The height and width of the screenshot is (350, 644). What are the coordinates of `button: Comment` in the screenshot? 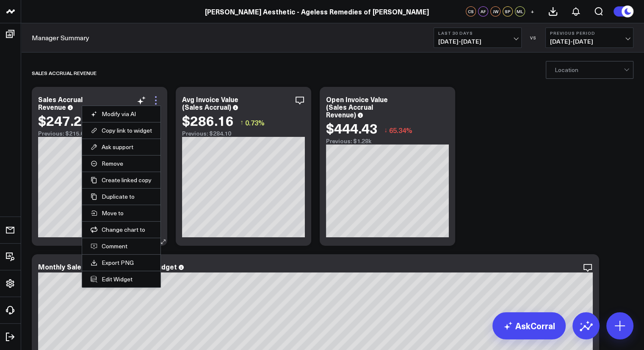 It's located at (121, 246).